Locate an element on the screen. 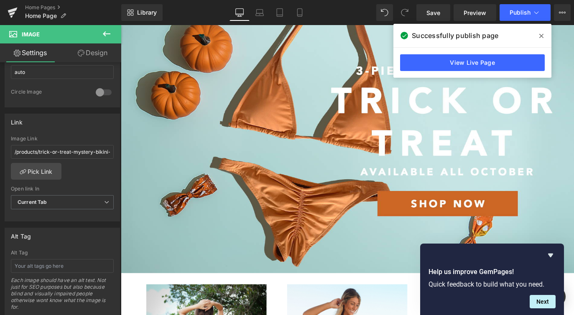 The height and width of the screenshot is (315, 574). div: Link is located at coordinates (17, 120).